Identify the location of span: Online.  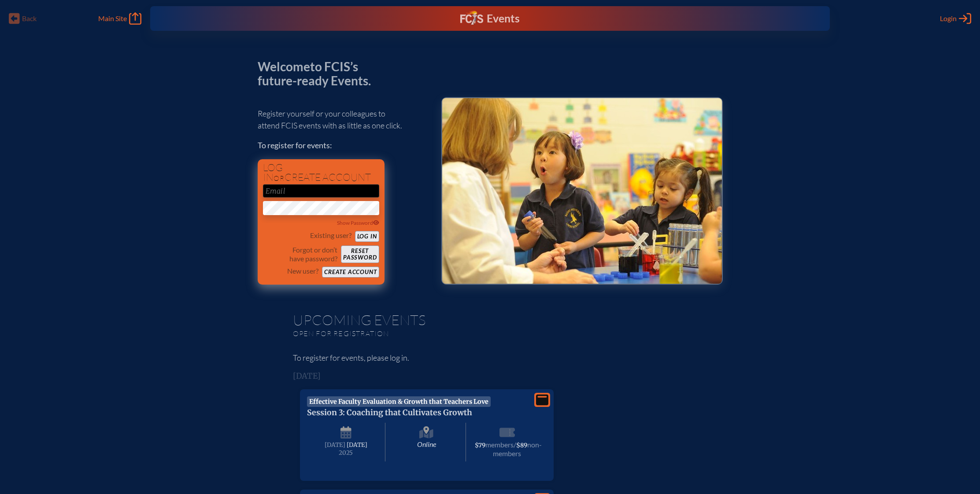
(426, 443).